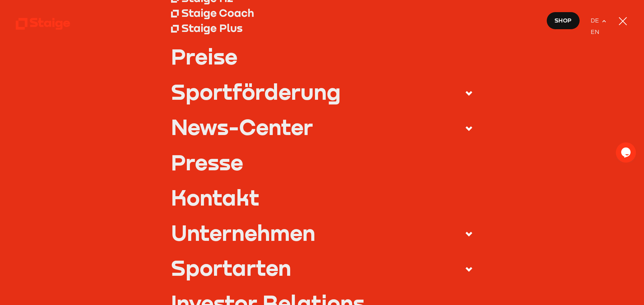 The height and width of the screenshot is (305, 644). Describe the element at coordinates (322, 197) in the screenshot. I see `a: Kontakt` at that location.